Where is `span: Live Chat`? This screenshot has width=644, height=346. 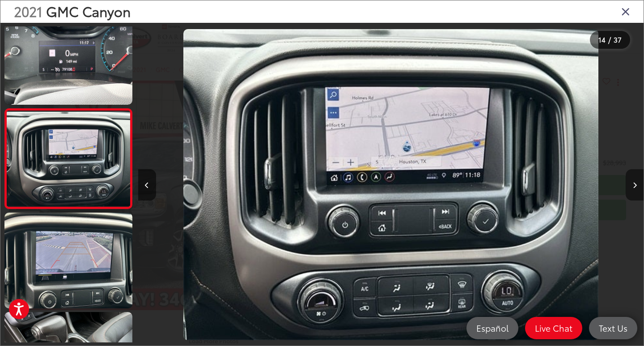
span: Live Chat is located at coordinates (554, 328).